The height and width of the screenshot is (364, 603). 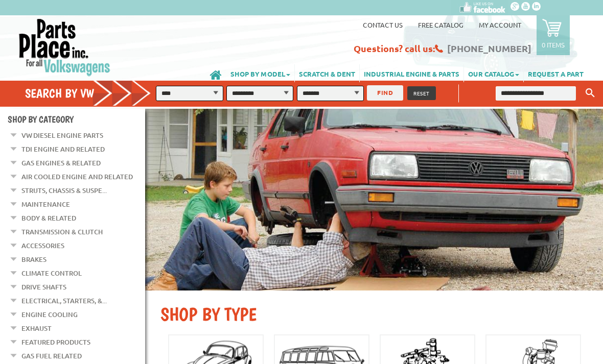 I want to click on h4: Search by VW, so click(x=91, y=93).